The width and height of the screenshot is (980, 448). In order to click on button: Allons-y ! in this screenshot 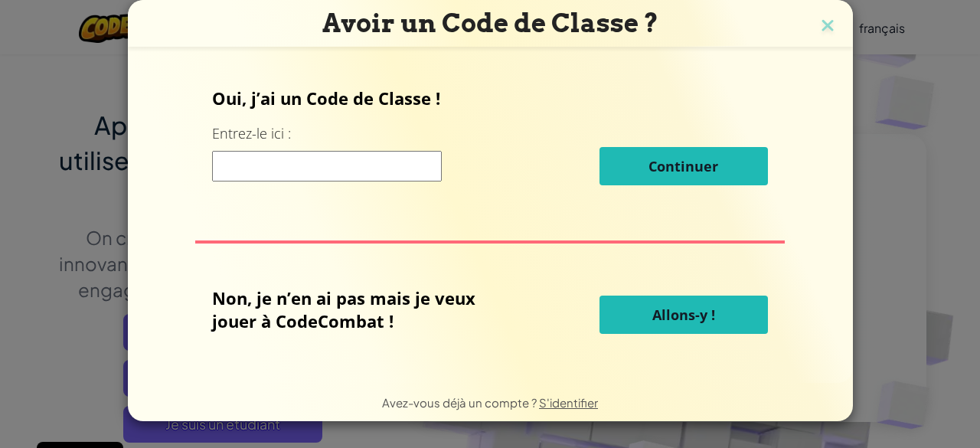, I will do `click(684, 315)`.